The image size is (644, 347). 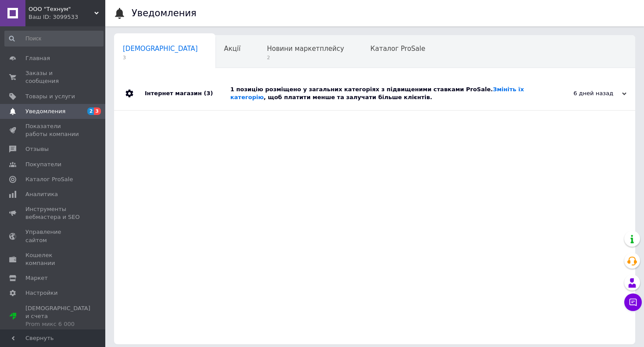 I want to click on span: Маркет, so click(x=36, y=278).